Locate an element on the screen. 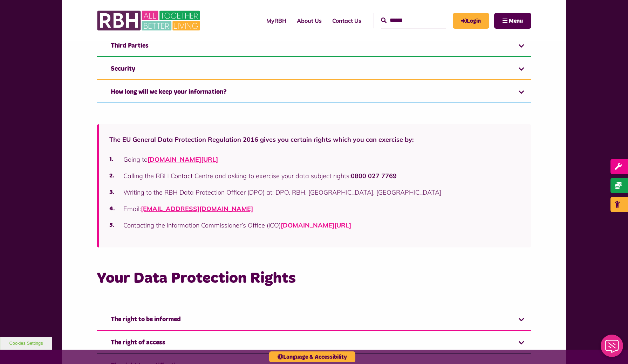  img: RBH is located at coordinates (150, 21).